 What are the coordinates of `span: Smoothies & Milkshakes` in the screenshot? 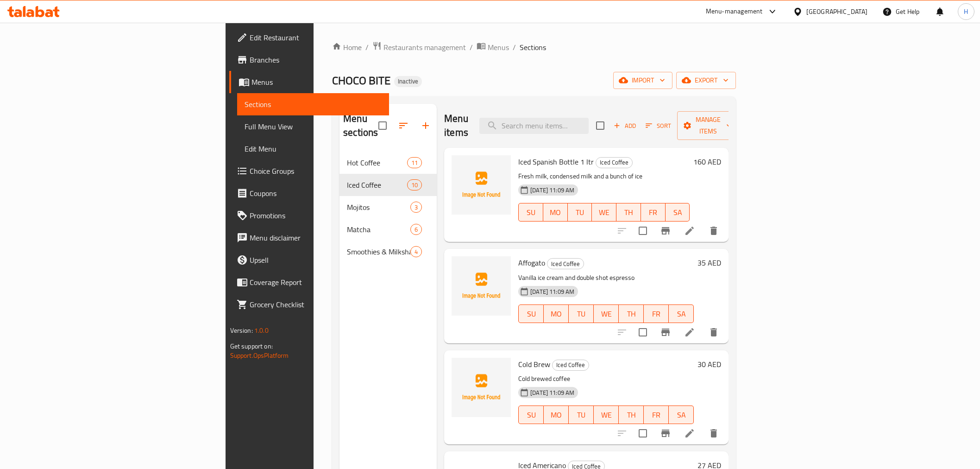 It's located at (378, 252).